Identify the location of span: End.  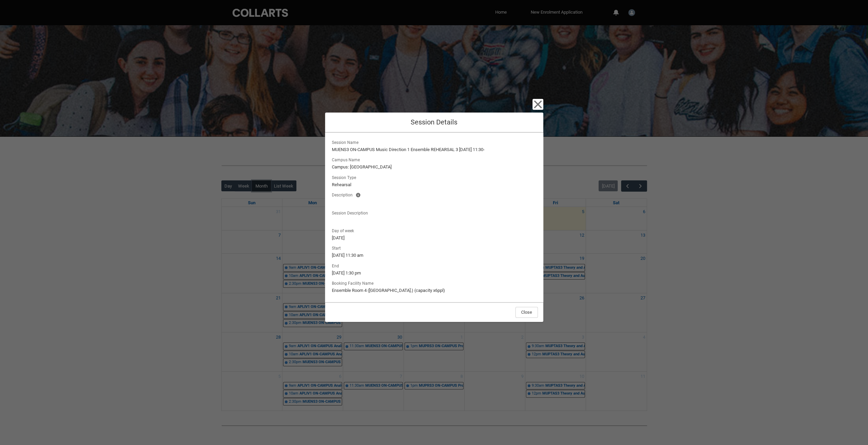
(337, 265).